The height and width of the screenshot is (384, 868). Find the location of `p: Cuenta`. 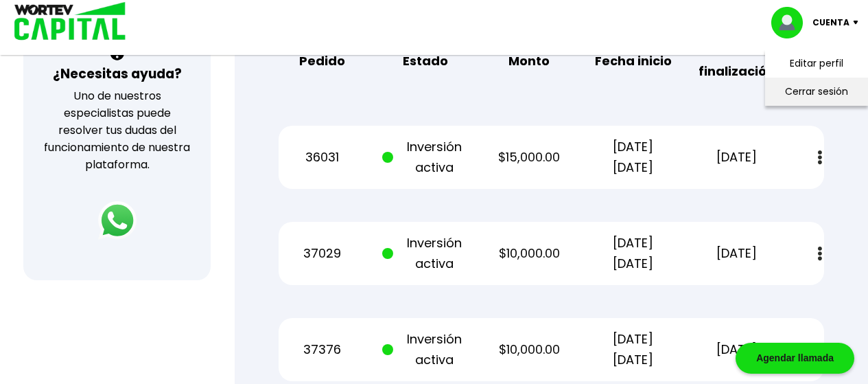

p: Cuenta is located at coordinates (831, 23).